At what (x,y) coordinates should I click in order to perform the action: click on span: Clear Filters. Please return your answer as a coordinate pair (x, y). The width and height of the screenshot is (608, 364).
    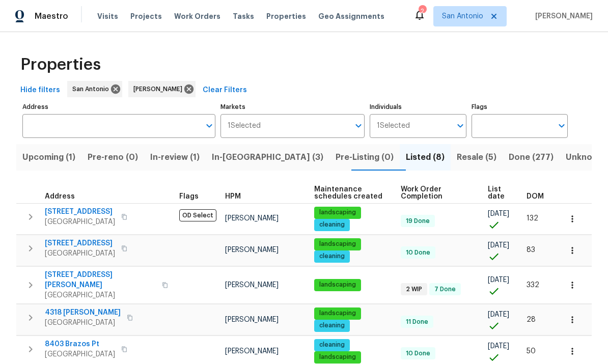
    Looking at the image, I should click on (224, 90).